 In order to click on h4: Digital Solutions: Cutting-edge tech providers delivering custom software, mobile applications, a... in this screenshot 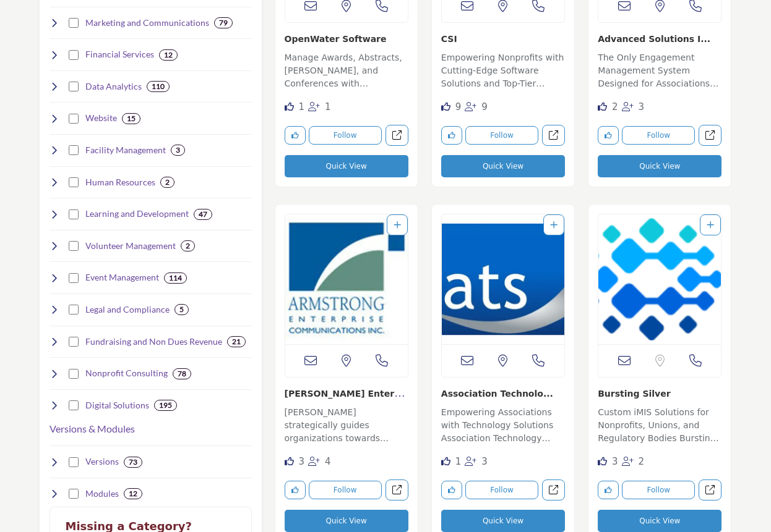, I will do `click(117, 406)`.